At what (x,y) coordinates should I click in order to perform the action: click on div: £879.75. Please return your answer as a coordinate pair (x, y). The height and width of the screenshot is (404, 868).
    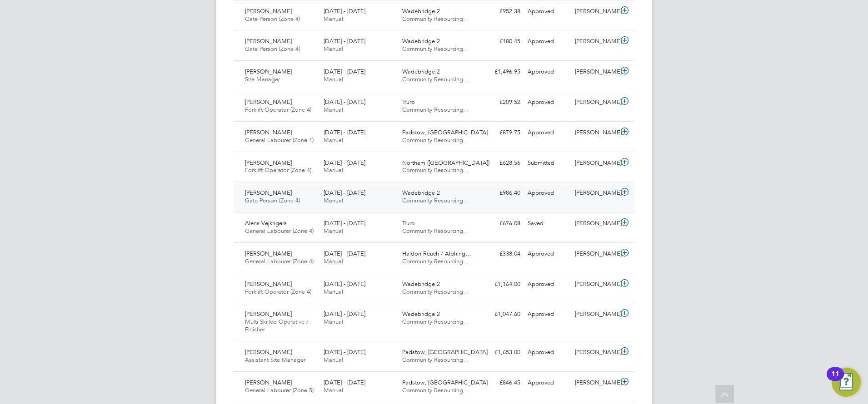
    Looking at the image, I should click on (500, 132).